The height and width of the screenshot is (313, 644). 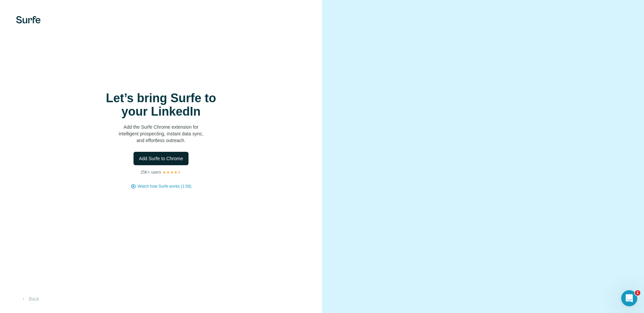 What do you see at coordinates (164, 186) in the screenshot?
I see `button: Watch how Surfe works (1:58)` at bounding box center [164, 186].